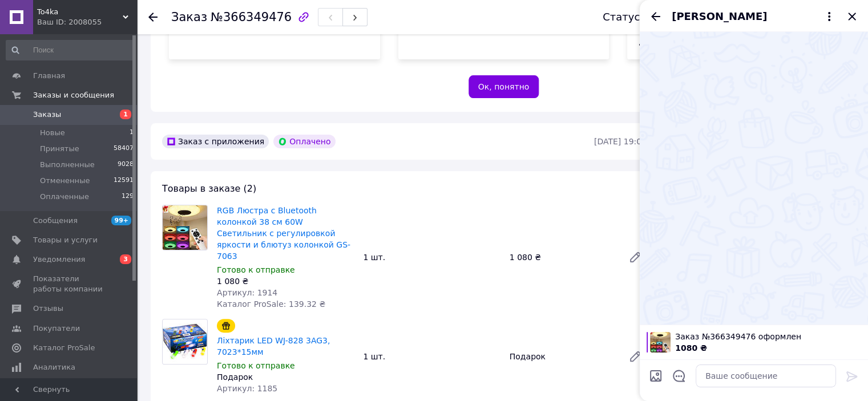 The image size is (868, 401). Describe the element at coordinates (59, 260) in the screenshot. I see `span: Уведомления` at that location.